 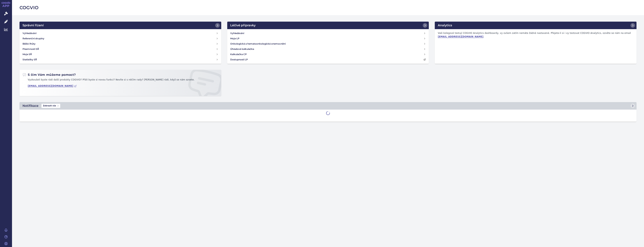 What do you see at coordinates (120, 54) in the screenshot?
I see `a: Moje SŘ` at bounding box center [120, 54].